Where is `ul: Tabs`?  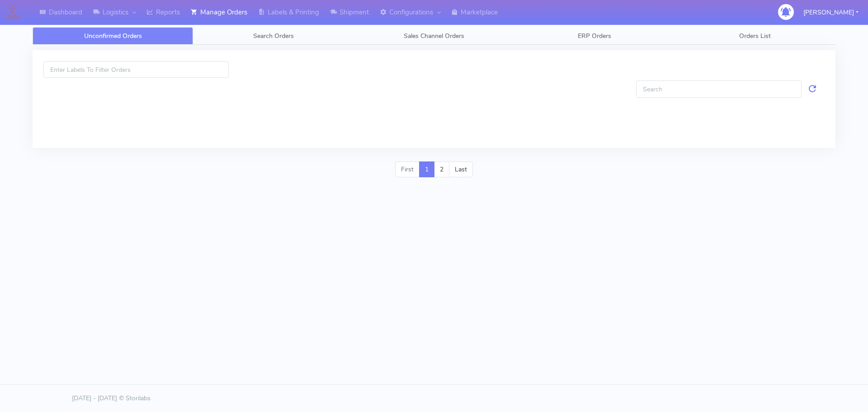
ul: Tabs is located at coordinates (434, 35).